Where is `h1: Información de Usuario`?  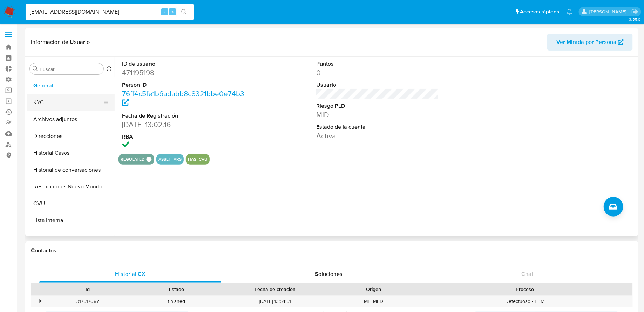 h1: Información de Usuario is located at coordinates (60, 42).